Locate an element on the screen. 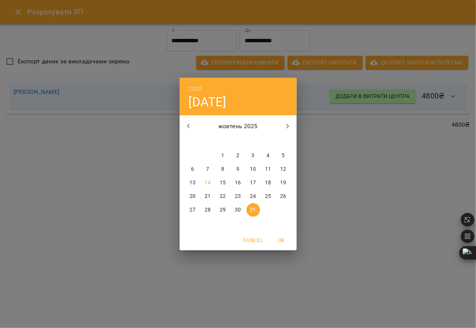  button: 13 is located at coordinates (193, 183).